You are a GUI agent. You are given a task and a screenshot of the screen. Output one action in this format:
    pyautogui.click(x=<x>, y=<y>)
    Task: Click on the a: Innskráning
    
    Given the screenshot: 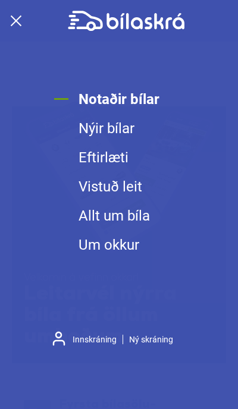 What is the action you would take?
    pyautogui.click(x=97, y=339)
    